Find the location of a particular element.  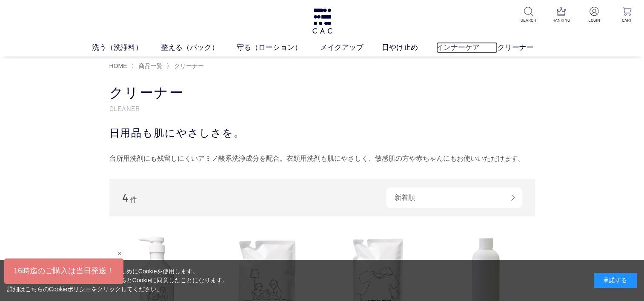

span: 件 is located at coordinates (134, 200).